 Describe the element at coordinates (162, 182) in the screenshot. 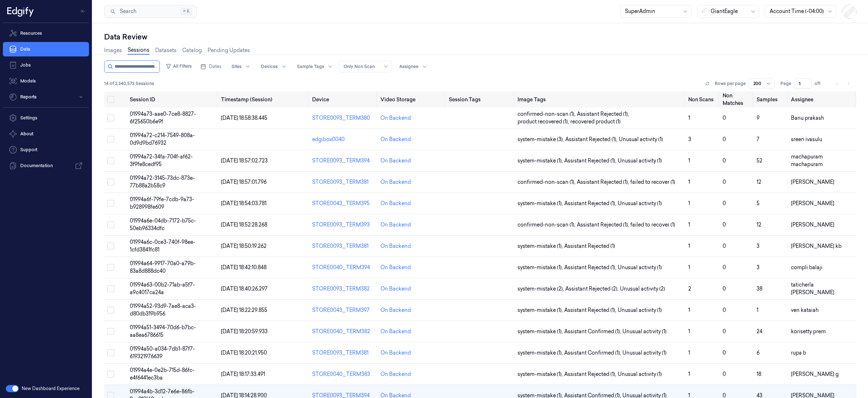

I see `span: 01994a72-3145-73dc-873e-77b88a2b58c9` at that location.